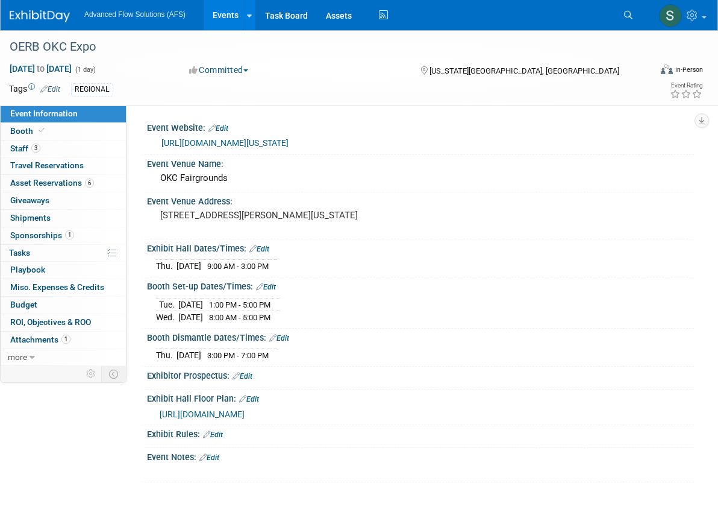 The image size is (718, 515). I want to click on div: Event Venue Address:, so click(421, 199).